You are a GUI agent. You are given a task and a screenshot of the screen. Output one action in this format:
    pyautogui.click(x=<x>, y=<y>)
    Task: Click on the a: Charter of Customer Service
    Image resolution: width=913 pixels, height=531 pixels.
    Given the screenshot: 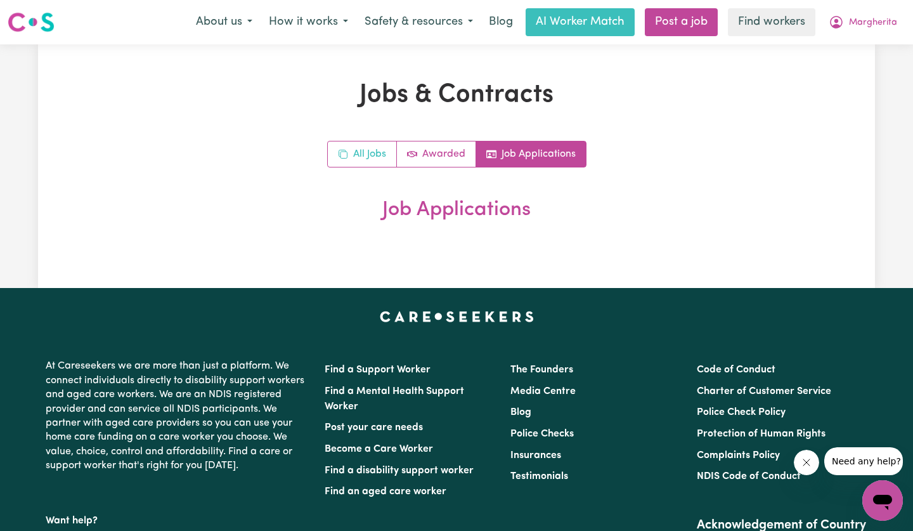 What is the action you would take?
    pyautogui.click(x=764, y=391)
    